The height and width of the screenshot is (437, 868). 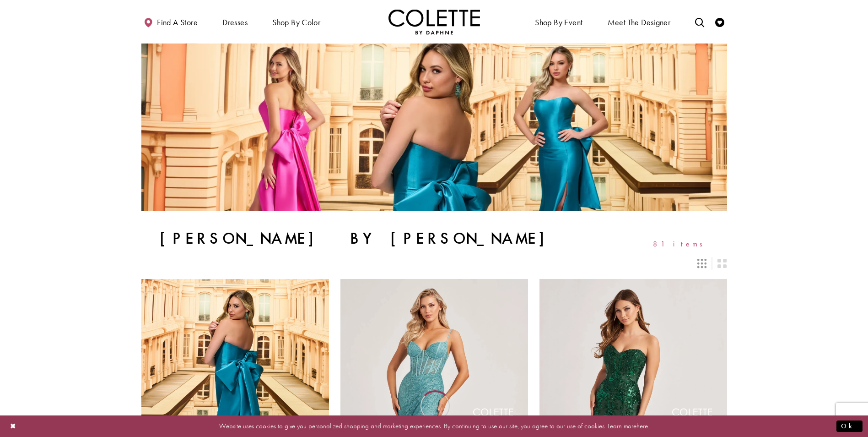 I want to click on a: Toggle search, so click(x=700, y=22).